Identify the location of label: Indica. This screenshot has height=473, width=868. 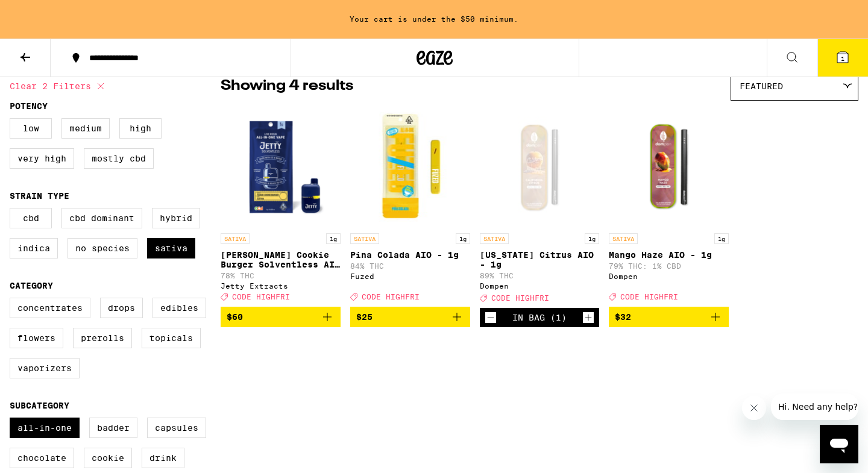
(34, 248).